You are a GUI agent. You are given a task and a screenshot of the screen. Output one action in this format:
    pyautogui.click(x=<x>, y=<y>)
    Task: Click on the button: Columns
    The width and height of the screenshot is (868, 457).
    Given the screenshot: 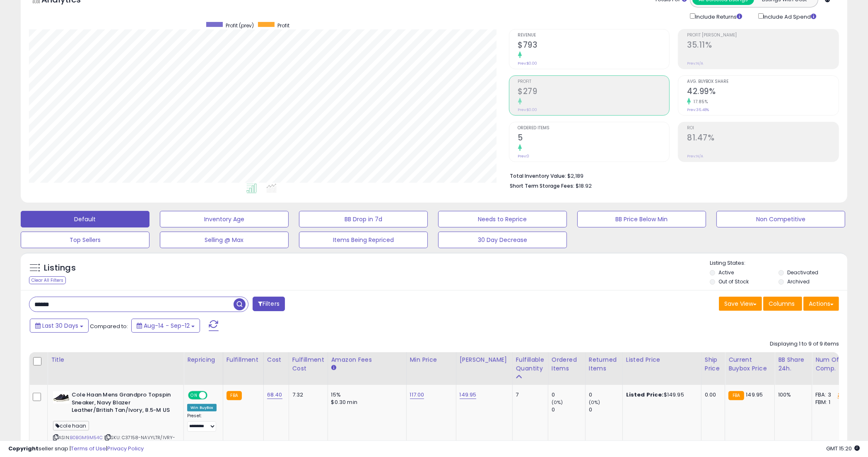 What is the action you would take?
    pyautogui.click(x=783, y=304)
    